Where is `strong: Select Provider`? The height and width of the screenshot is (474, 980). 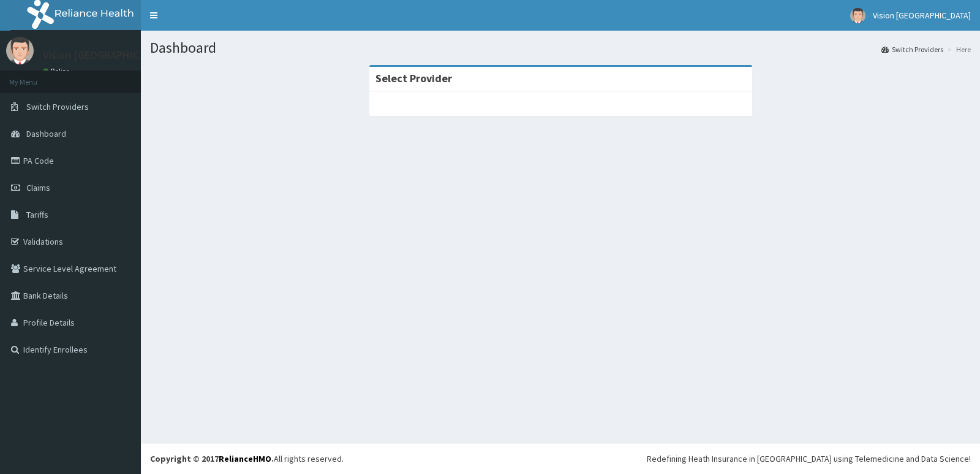 strong: Select Provider is located at coordinates (414, 78).